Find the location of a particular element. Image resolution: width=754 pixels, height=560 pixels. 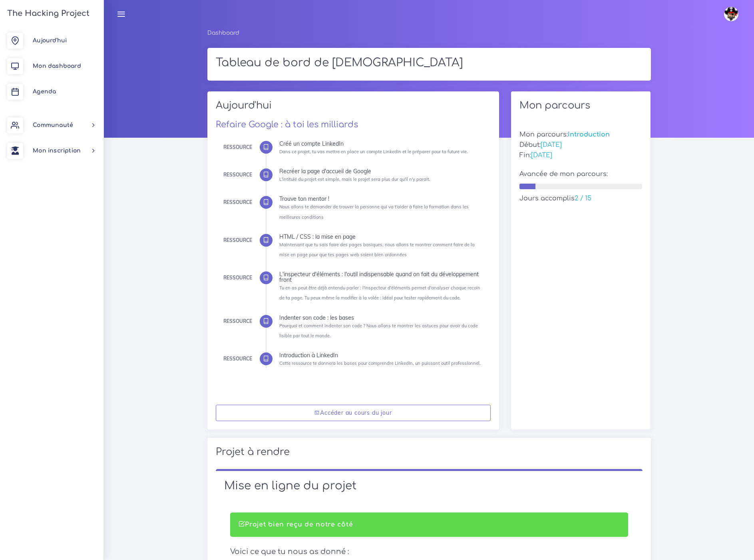

div: Recréer la page d'accueil de Google is located at coordinates (382, 171).